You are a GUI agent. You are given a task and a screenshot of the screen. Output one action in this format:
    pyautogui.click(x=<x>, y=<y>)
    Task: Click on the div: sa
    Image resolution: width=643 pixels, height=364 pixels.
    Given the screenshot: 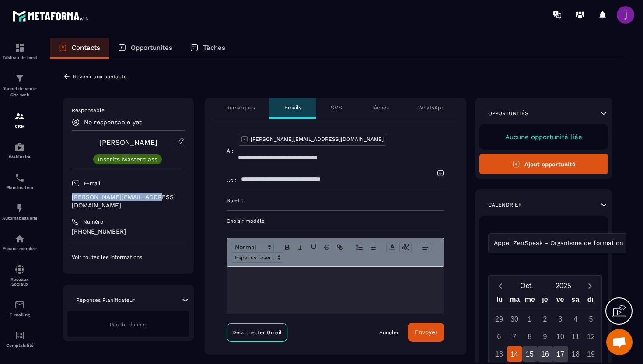 What is the action you would take?
    pyautogui.click(x=575, y=301)
    